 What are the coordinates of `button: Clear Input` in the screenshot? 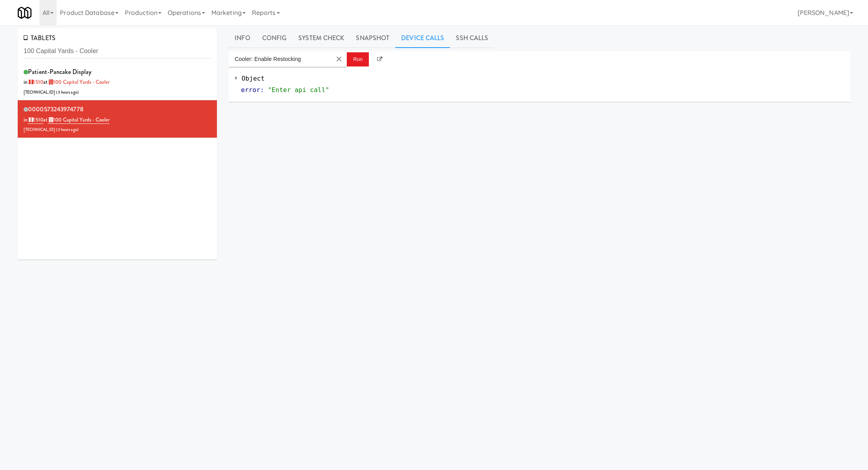 It's located at (339, 59).